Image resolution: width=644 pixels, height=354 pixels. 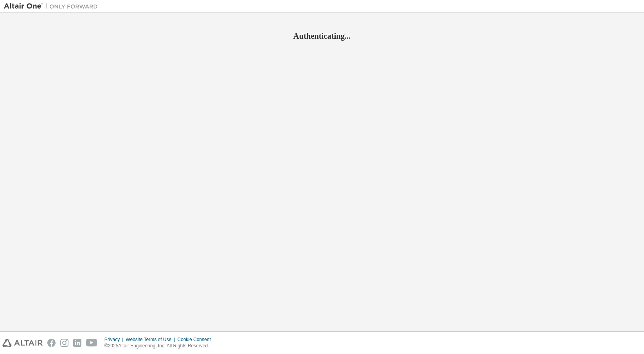 What do you see at coordinates (92, 343) in the screenshot?
I see `img: youtube.svg` at bounding box center [92, 343].